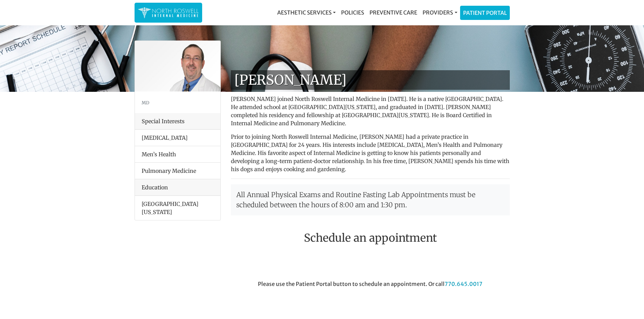 The image size is (644, 319). Describe the element at coordinates (306, 12) in the screenshot. I see `a: Aesthetic Services` at that location.